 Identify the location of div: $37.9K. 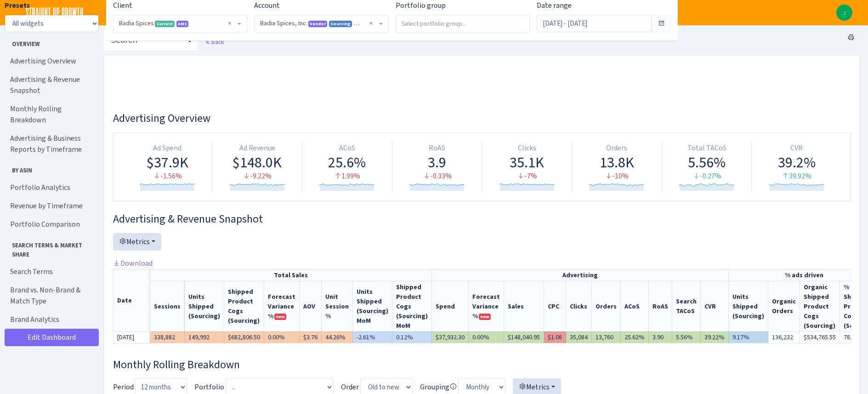
(168, 162).